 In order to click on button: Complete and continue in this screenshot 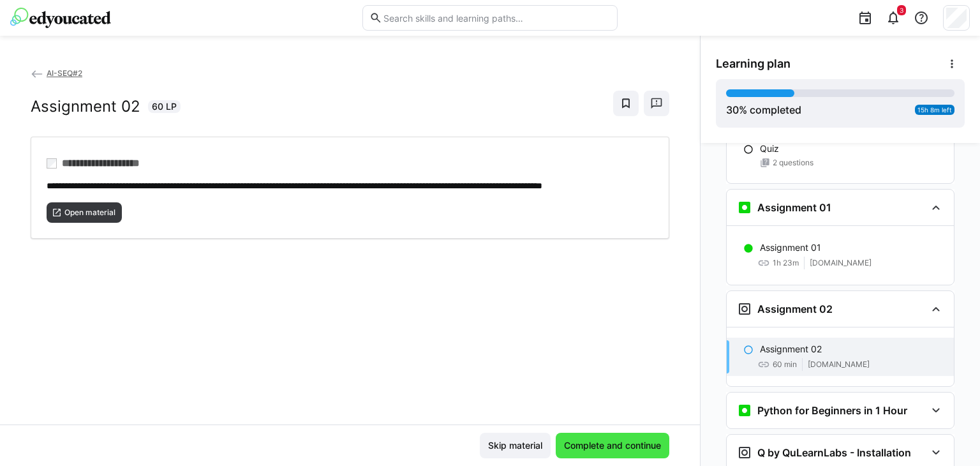, I will do `click(613, 446)`.